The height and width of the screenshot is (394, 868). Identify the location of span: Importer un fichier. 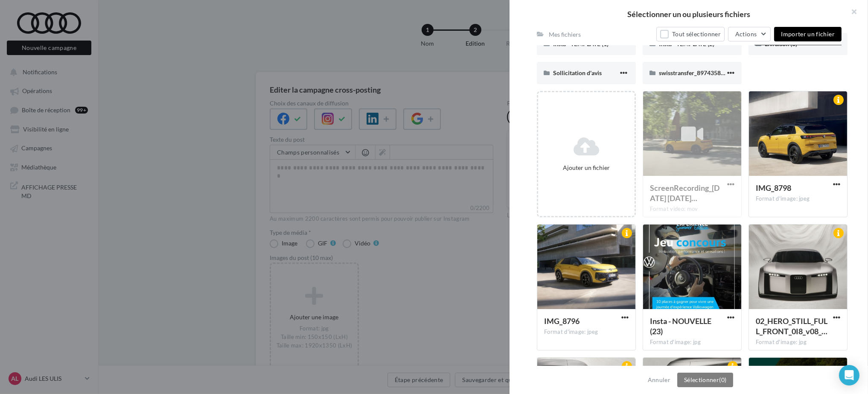
(808, 34).